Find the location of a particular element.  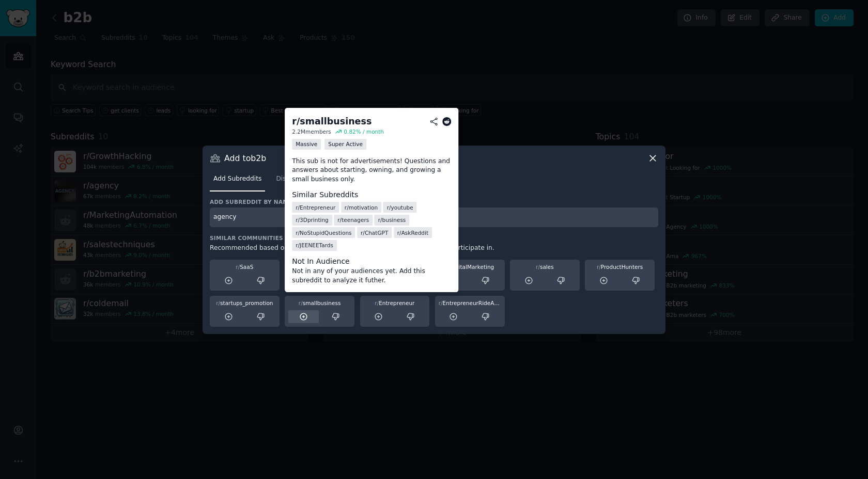

span: r/ NoStupidQuestions is located at coordinates (323, 232).